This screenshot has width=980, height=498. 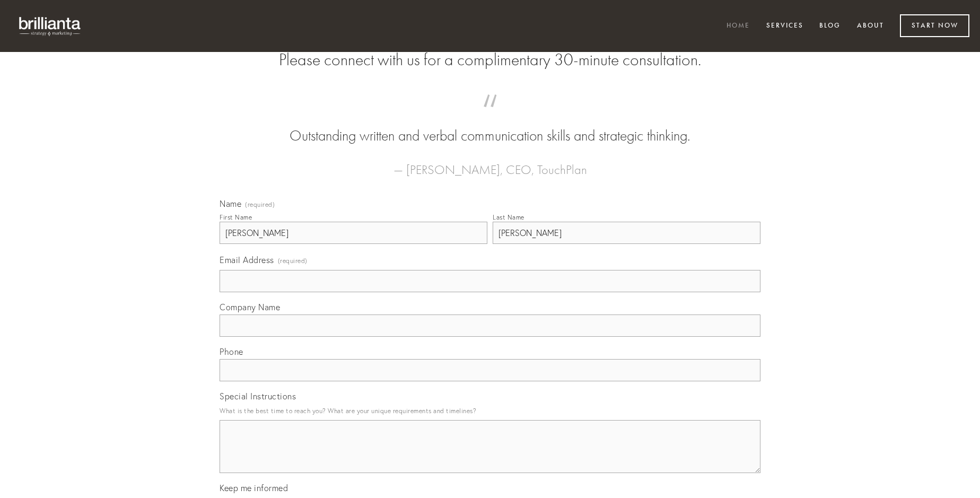 I want to click on div: First Name, so click(x=235, y=217).